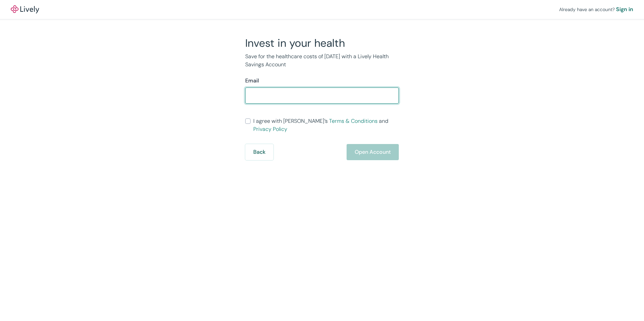  What do you see at coordinates (252, 81) in the screenshot?
I see `label: Email` at bounding box center [252, 81].